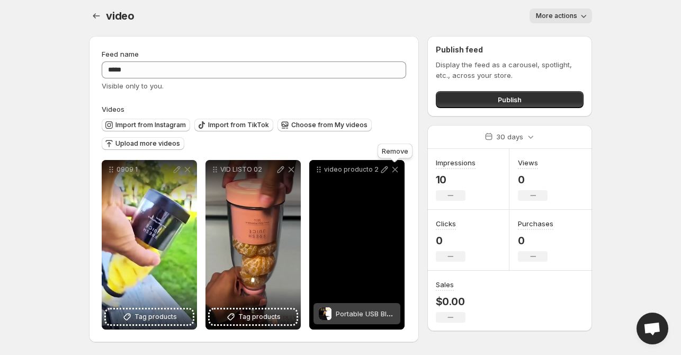 Image resolution: width=681 pixels, height=355 pixels. I want to click on button: Choose from My videos, so click(325, 125).